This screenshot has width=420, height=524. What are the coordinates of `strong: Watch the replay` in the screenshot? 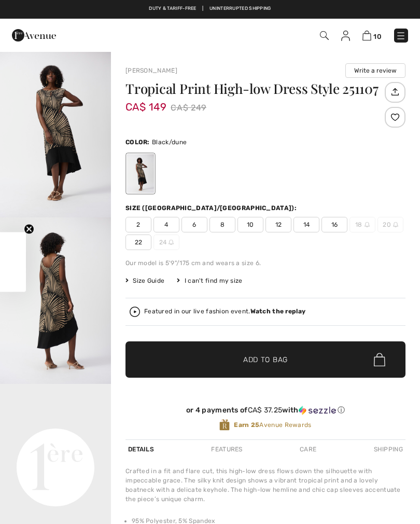 It's located at (278, 311).